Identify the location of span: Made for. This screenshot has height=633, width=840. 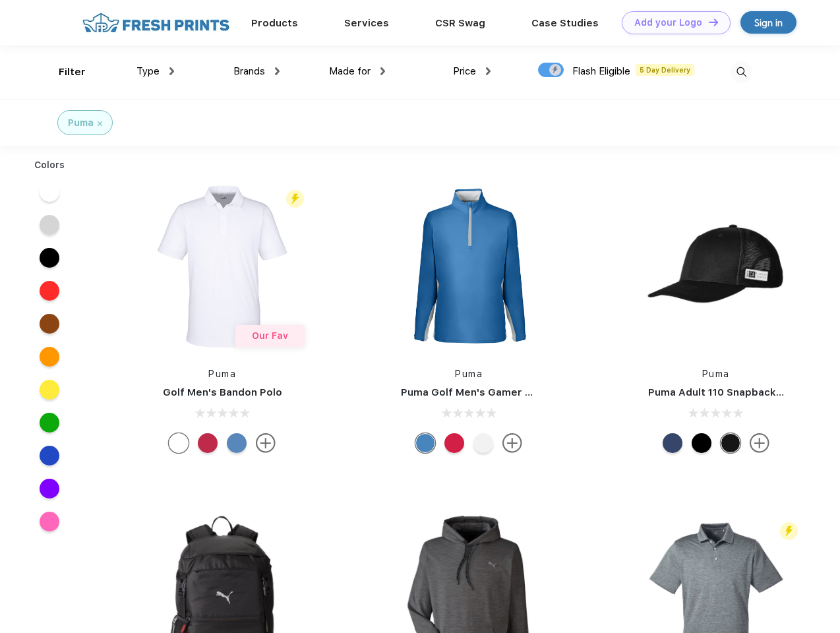
(350, 71).